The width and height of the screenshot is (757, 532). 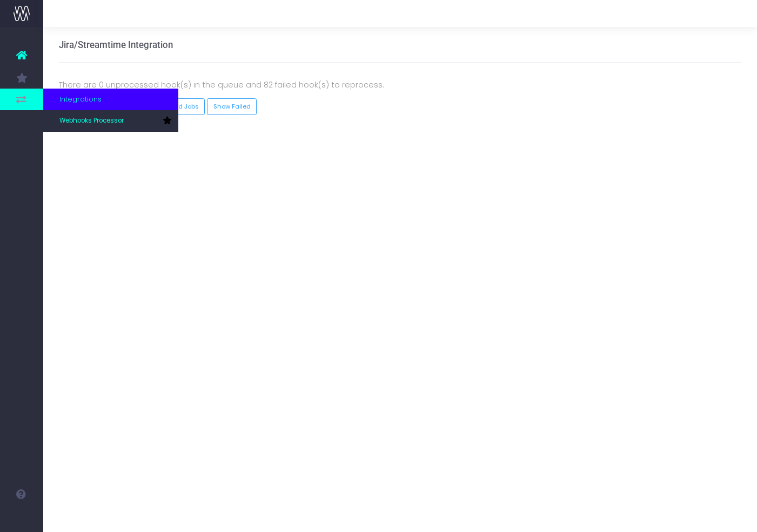 What do you see at coordinates (91, 121) in the screenshot?
I see `span: Webhooks Processor` at bounding box center [91, 121].